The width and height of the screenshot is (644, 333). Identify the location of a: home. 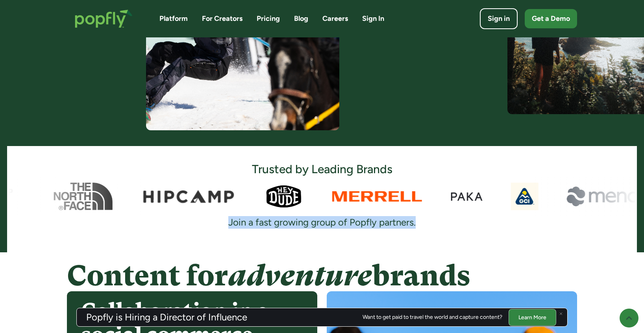
(104, 18).